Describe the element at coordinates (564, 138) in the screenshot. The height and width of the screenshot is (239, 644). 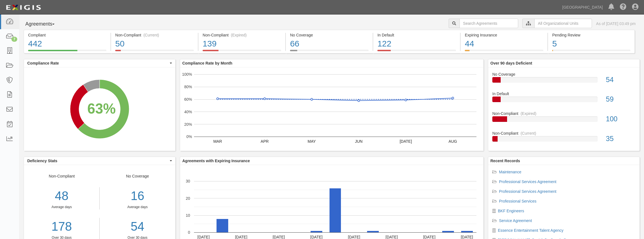
I see `a: Non-Compliant(Current)35` at that location.